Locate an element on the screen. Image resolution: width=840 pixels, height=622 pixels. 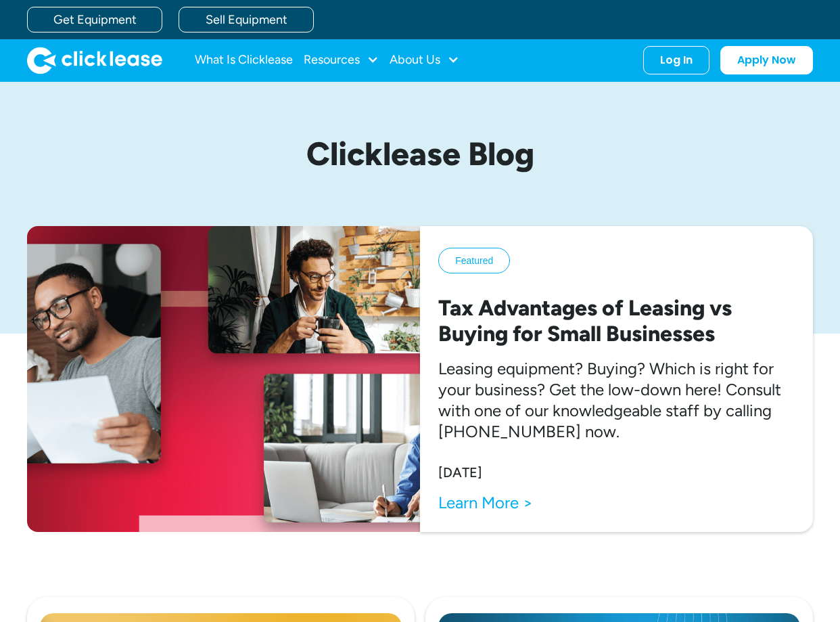
div: Featured is located at coordinates (474, 261).